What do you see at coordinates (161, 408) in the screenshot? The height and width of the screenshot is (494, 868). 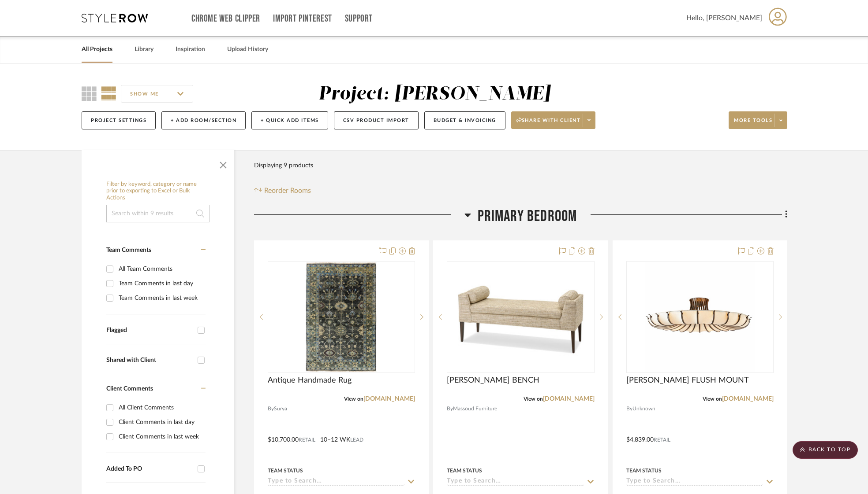 I see `div: All Client Comments` at bounding box center [161, 408].